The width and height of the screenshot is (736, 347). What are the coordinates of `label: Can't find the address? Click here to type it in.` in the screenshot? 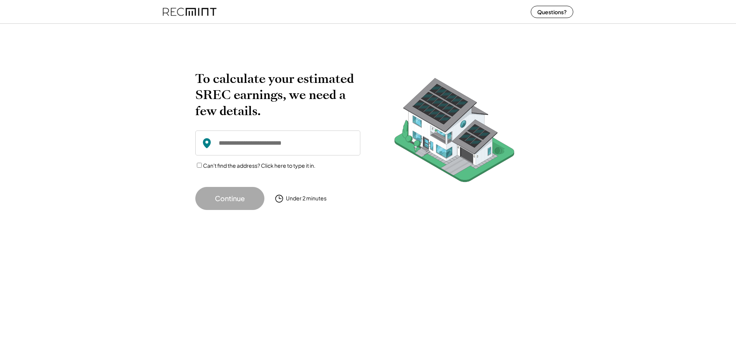 It's located at (259, 165).